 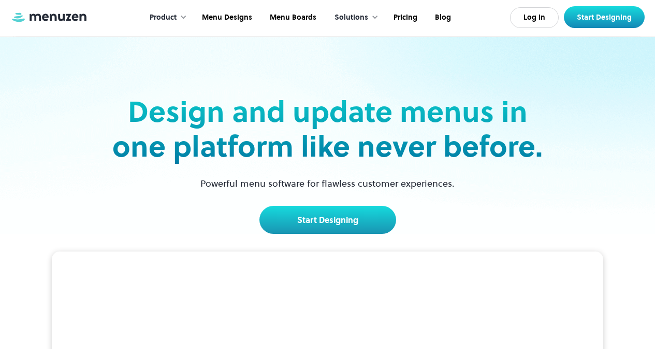 What do you see at coordinates (327, 183) in the screenshot?
I see `p: Powerful menu software for flawless customer experiences.` at bounding box center [327, 183].